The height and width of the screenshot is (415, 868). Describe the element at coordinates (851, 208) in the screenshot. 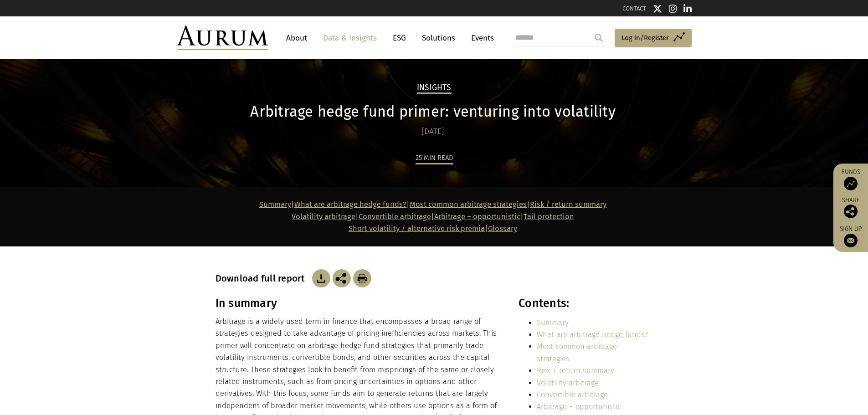

I see `div: Share` at that location.